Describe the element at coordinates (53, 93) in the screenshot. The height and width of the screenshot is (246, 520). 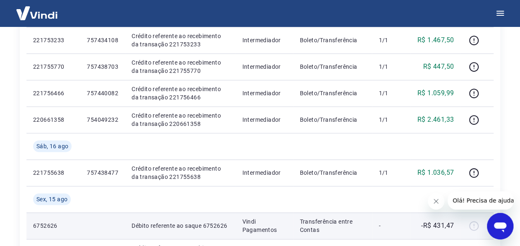
I see `p: 221756466` at that location.